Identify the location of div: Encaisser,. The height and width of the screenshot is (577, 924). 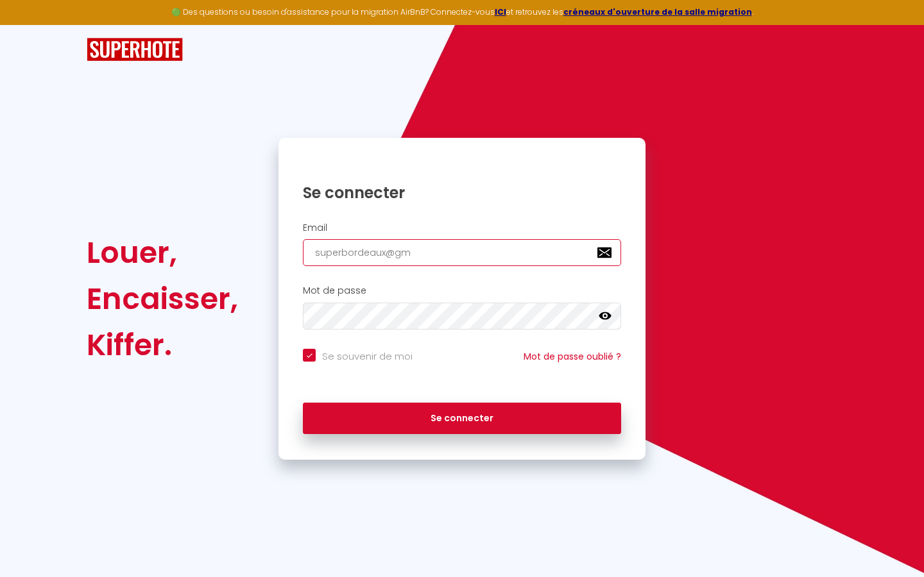
(162, 299).